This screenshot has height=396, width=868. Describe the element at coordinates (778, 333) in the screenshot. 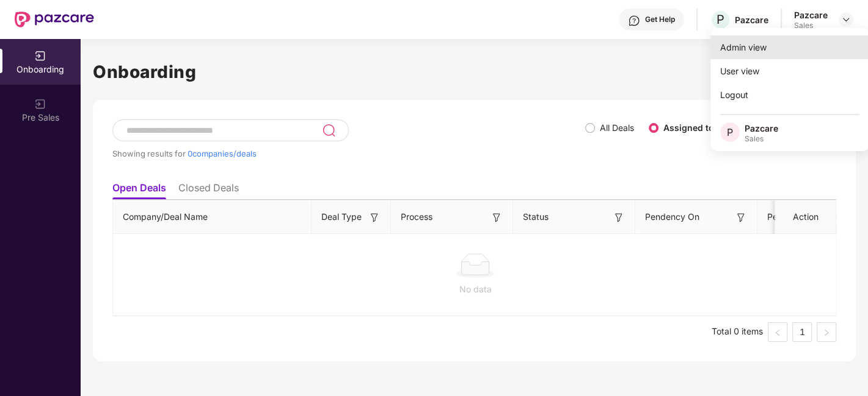

I see `li: Previous Page` at that location.